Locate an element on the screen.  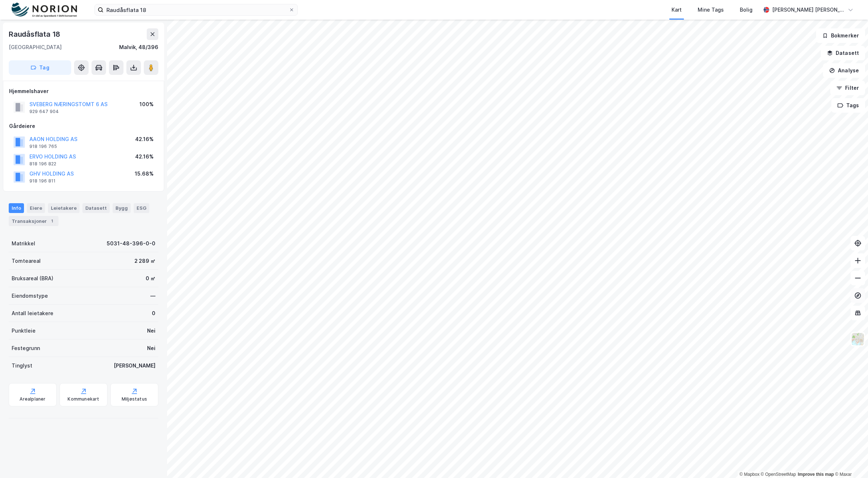
img: Z is located at coordinates (858, 339).